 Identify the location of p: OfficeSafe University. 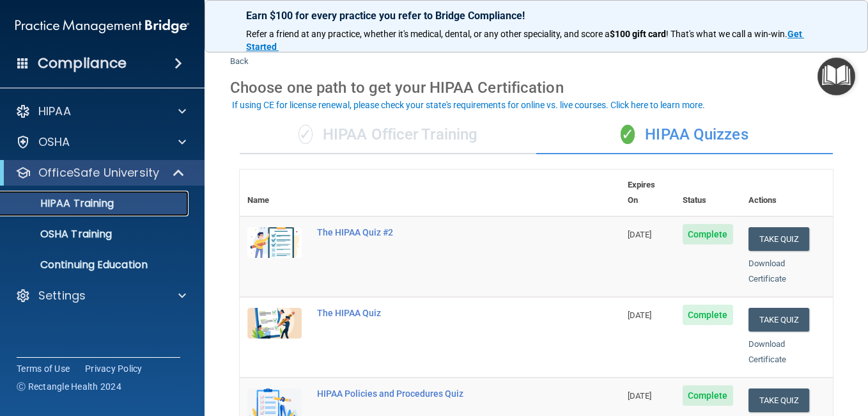
(98, 173).